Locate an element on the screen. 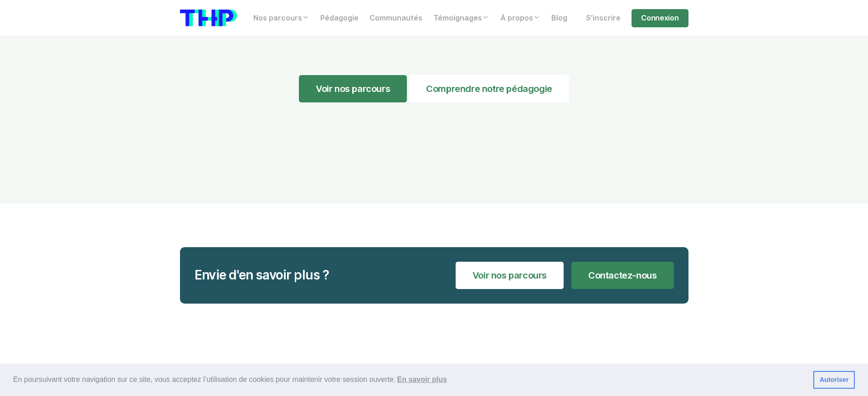 Image resolution: width=868 pixels, height=396 pixels. a: Blog is located at coordinates (559, 18).